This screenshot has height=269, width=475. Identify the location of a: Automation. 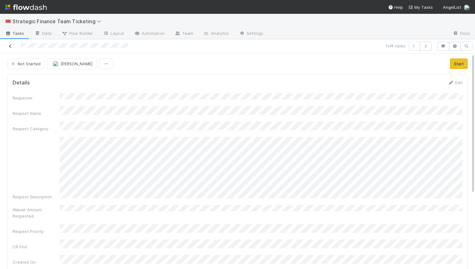
(149, 34).